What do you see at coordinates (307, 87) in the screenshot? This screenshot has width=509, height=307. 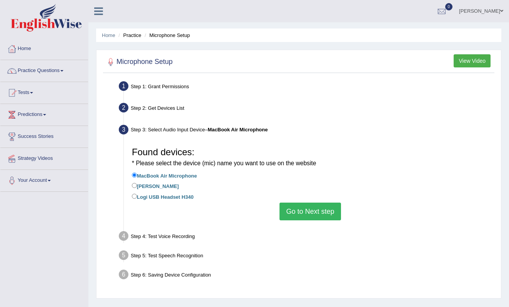 I see `div: Step 1: Grant Permissions` at bounding box center [307, 87].